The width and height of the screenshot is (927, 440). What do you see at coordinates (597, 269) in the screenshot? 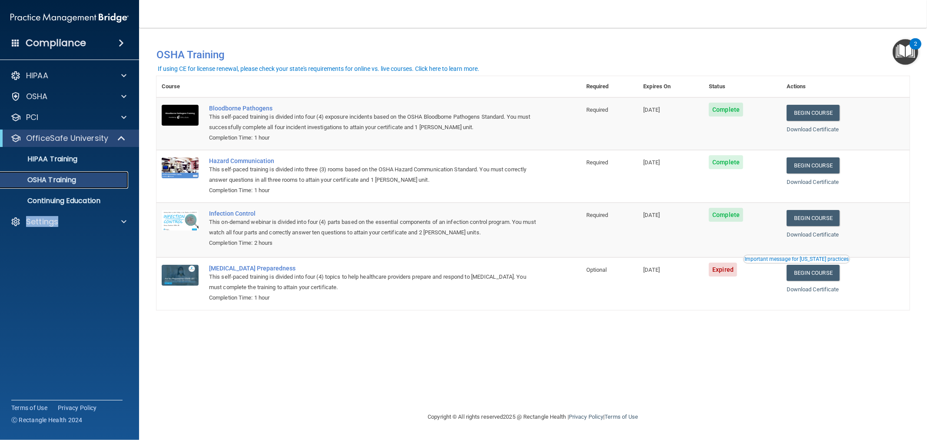
I see `span: Optional` at bounding box center [597, 269].